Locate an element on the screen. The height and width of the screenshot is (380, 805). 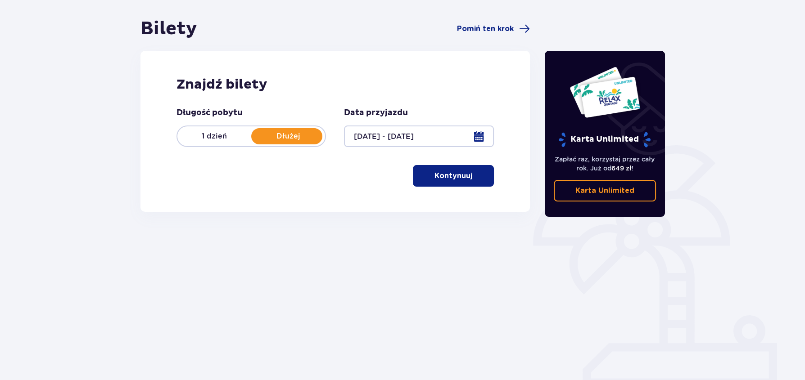
h1: Bilety is located at coordinates (169, 29).